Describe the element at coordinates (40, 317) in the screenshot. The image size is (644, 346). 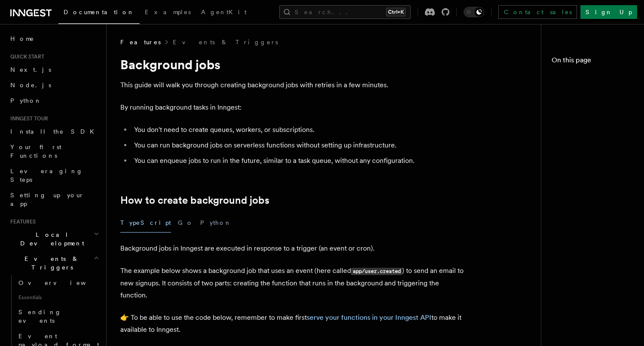
I see `span: Sending events` at that location.